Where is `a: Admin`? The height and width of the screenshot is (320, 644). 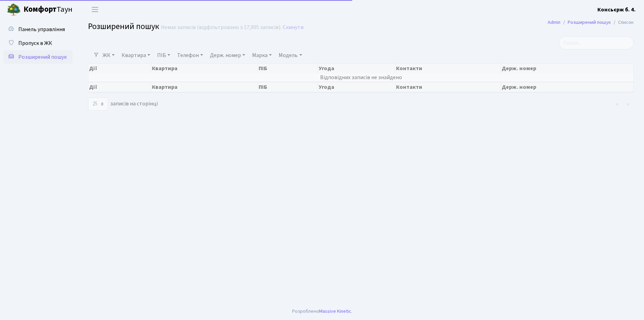 a: Admin is located at coordinates (554, 22).